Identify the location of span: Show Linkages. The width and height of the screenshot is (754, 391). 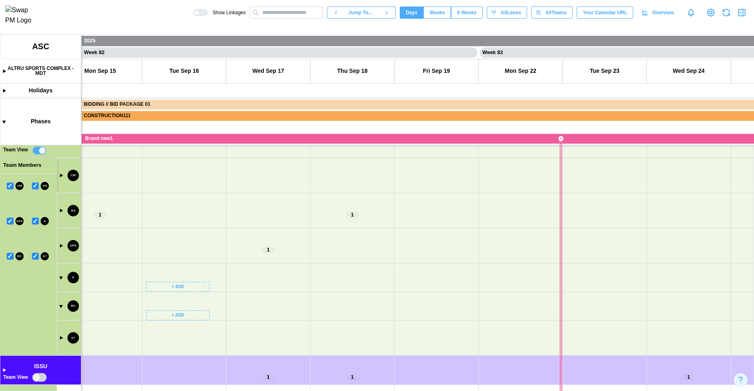
(226, 13).